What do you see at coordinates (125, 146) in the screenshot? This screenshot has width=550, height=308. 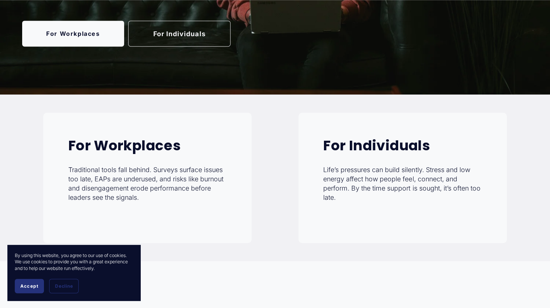 I see `strong: For Workplaces` at bounding box center [125, 146].